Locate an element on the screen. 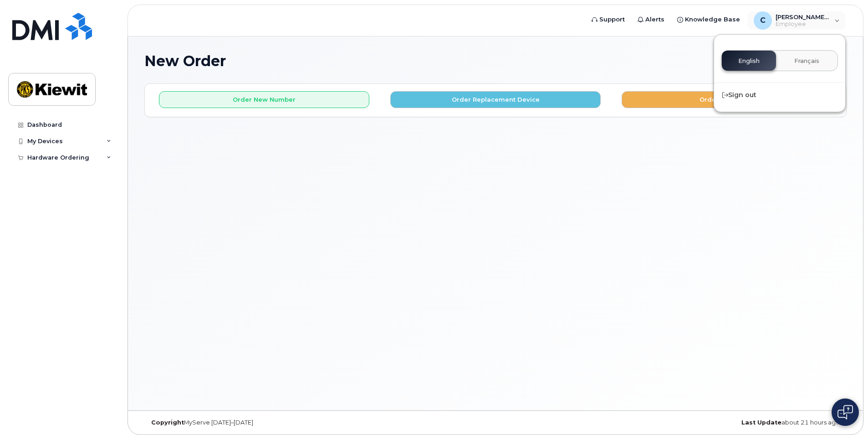 The width and height of the screenshot is (868, 435). div: Sign out is located at coordinates (780, 95).